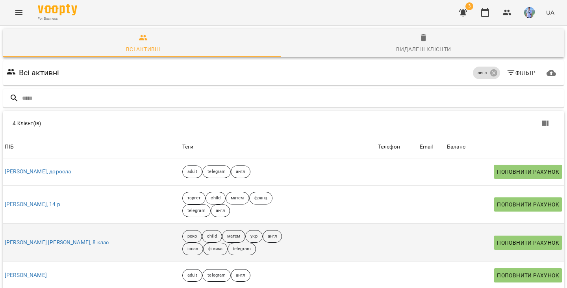 The height and width of the screenshot is (288, 567). What do you see at coordinates (505, 147) in the screenshot?
I see `span: Баланс` at bounding box center [505, 147].